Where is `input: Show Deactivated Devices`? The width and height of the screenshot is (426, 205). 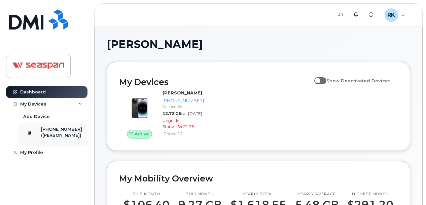 input: Show Deactivated Devices is located at coordinates (317, 77).